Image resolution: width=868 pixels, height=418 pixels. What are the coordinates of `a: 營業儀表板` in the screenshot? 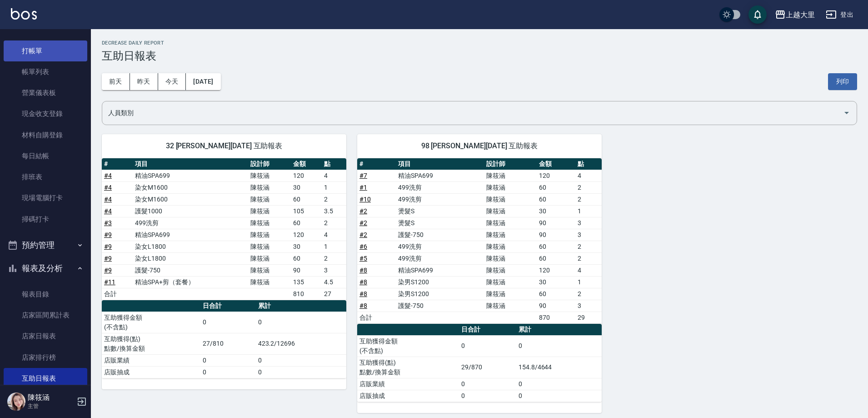 It's located at (46, 93).